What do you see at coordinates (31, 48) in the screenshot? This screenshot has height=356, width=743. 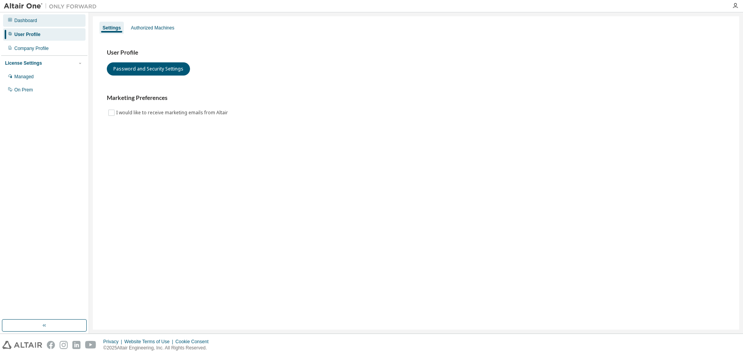 I see `div: Company Profile` at bounding box center [31, 48].